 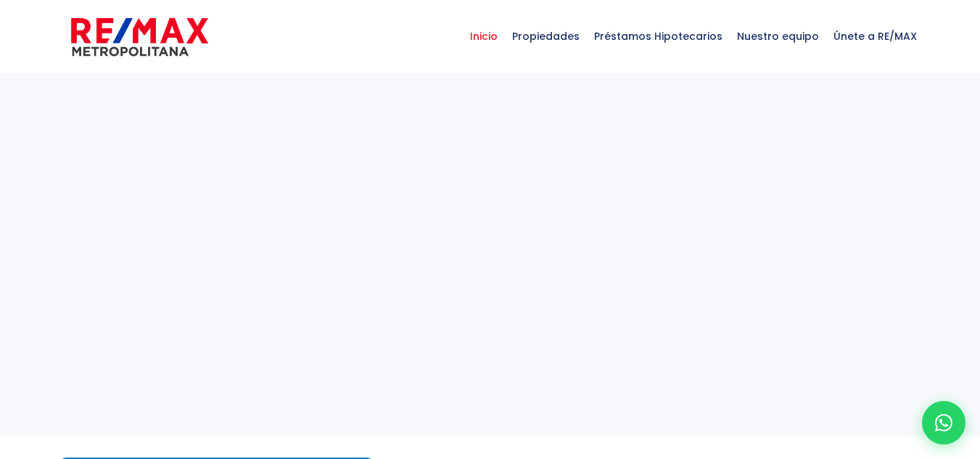 What do you see at coordinates (778, 36) in the screenshot?
I see `span: Nuestro equipo` at bounding box center [778, 36].